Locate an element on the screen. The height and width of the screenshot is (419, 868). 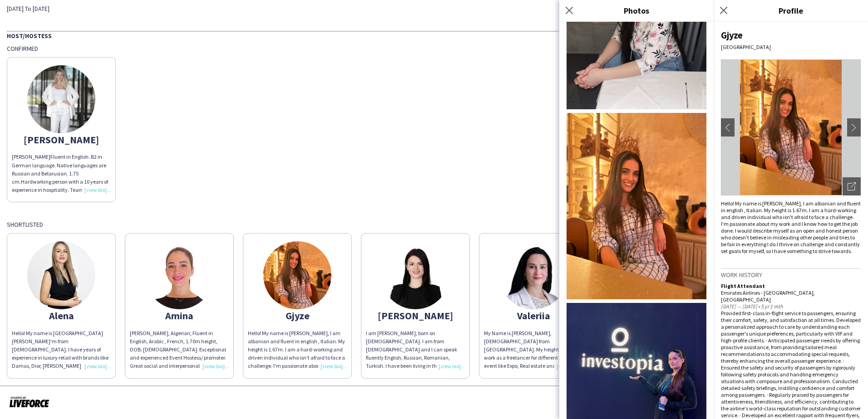
div: Shortlisted is located at coordinates (434, 224).